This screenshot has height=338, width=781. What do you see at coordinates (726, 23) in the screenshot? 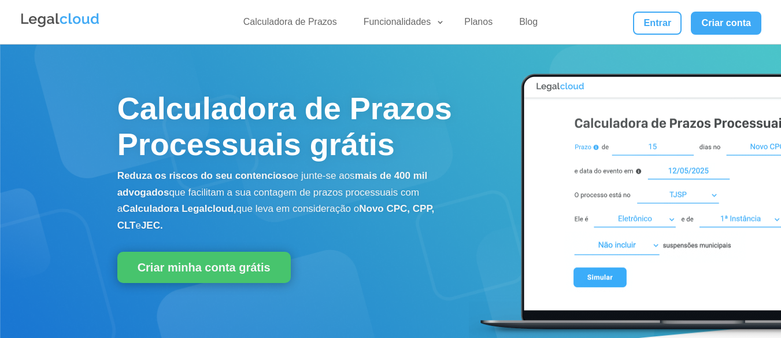
I see `a: Criar conta` at bounding box center [726, 23].